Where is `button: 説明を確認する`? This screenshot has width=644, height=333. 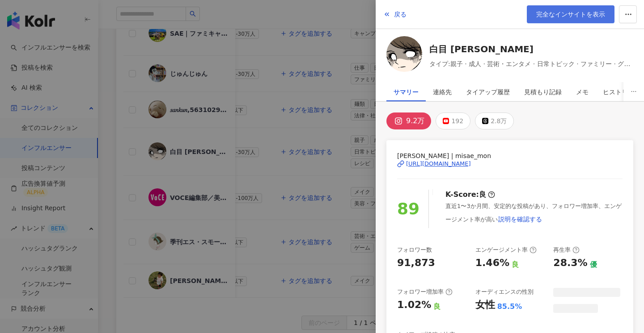 button: 説明を確認する is located at coordinates (520, 219).